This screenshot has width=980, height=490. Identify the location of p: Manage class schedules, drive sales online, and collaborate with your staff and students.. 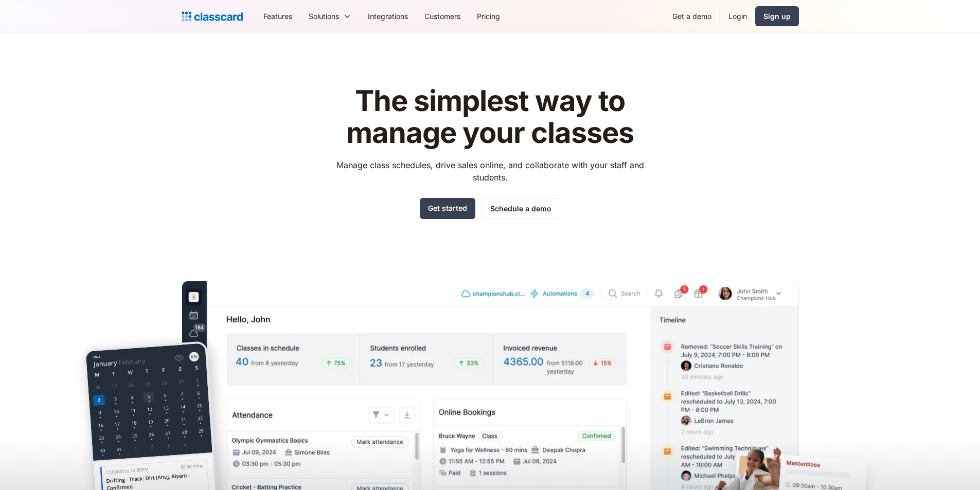
(490, 171).